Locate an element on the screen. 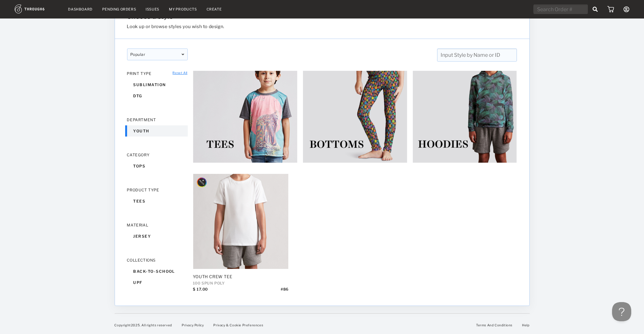 The image size is (644, 334). div: sublimation is located at coordinates (157, 85).